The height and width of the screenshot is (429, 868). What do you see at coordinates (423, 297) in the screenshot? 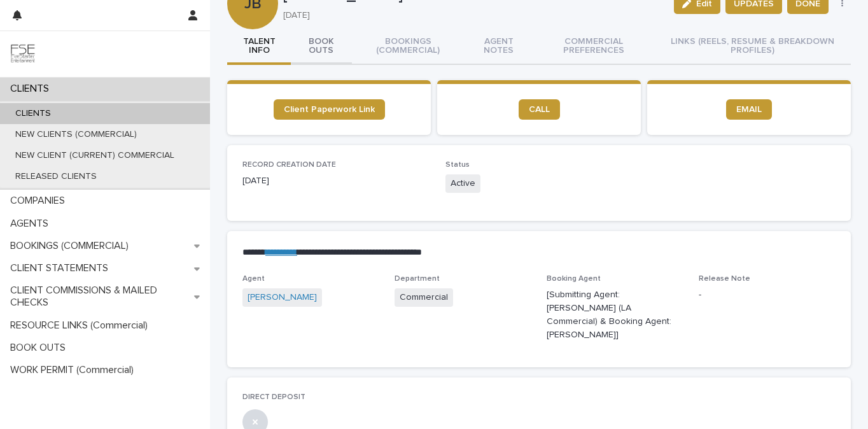
I see `span: Commercial` at bounding box center [423, 297].